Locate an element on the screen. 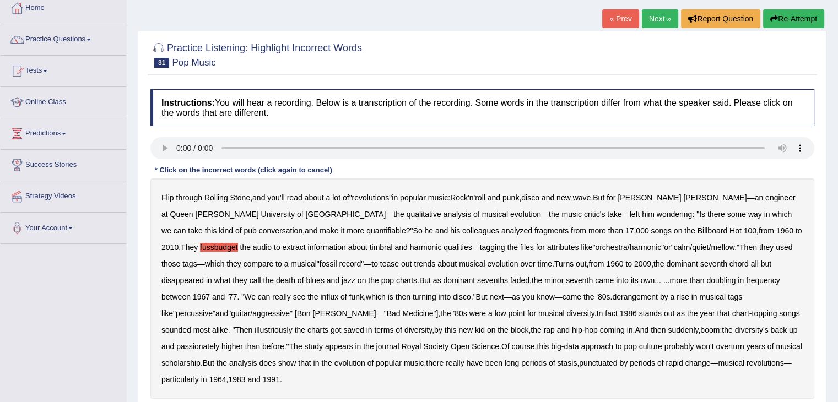  b: from is located at coordinates (578, 231).